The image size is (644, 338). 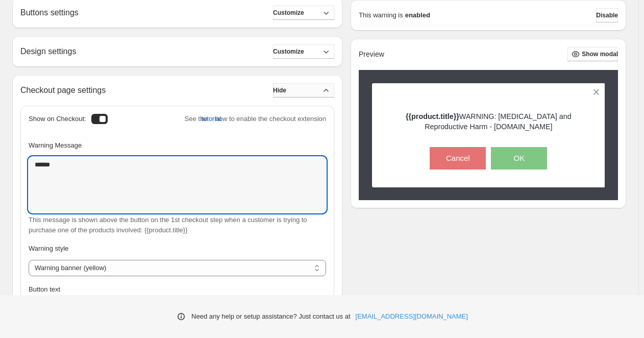 I want to click on span: Warning Message, so click(x=55, y=145).